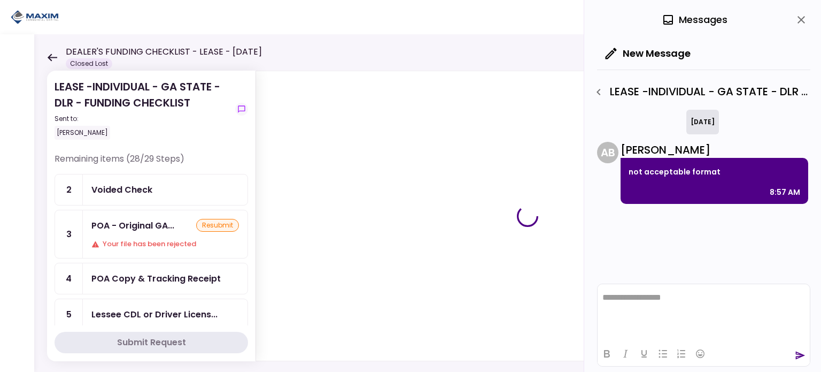  I want to click on button: Bold, so click(607, 353).